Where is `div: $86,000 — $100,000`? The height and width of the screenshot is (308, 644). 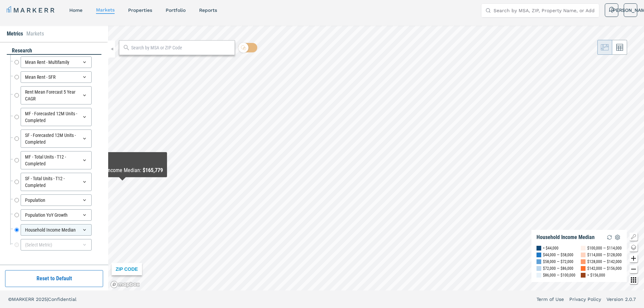 div: $86,000 — $100,000 is located at coordinates (559, 275).